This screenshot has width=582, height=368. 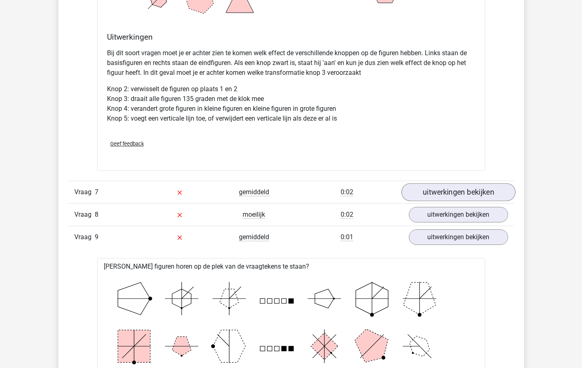 I want to click on span: 9, so click(x=96, y=237).